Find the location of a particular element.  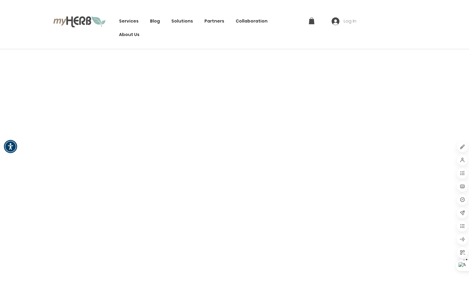

span: Solutions is located at coordinates (182, 21).